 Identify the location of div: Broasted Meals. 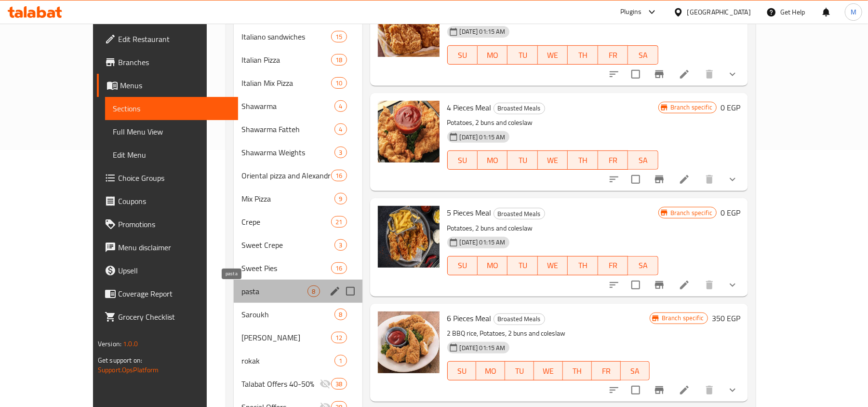
(519, 319).